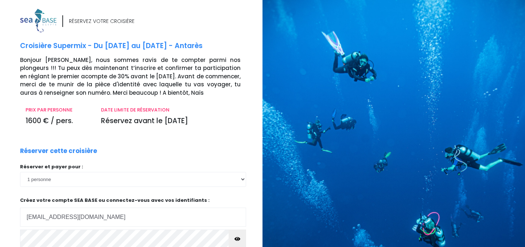  What do you see at coordinates (171, 110) in the screenshot?
I see `p: DATE LIMITE DE RÉSERVATION` at bounding box center [171, 110].